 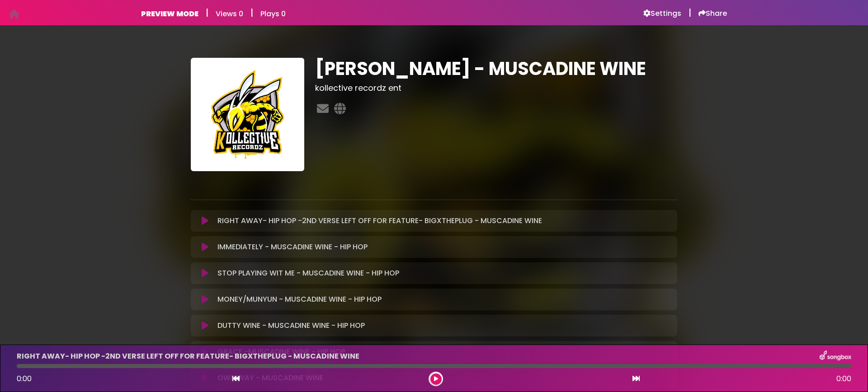 I want to click on h3: kollective recordz ent, so click(x=496, y=88).